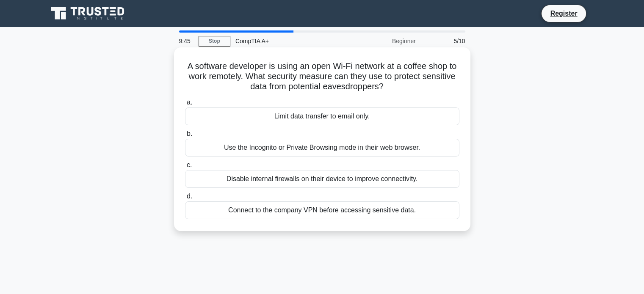  What do you see at coordinates (322, 211) in the screenshot?
I see `div: Connect to the company VPN before accessing sensitive data.` at bounding box center [322, 211].